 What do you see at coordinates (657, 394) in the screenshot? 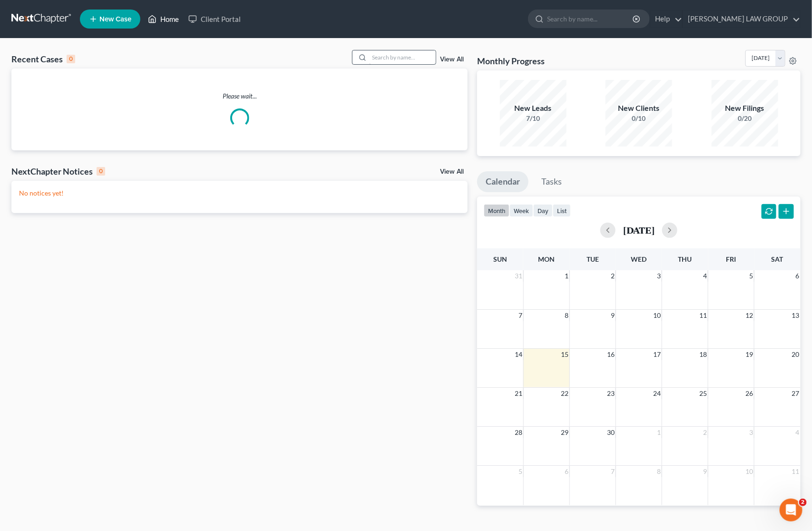
I see `span: 24` at bounding box center [657, 394].